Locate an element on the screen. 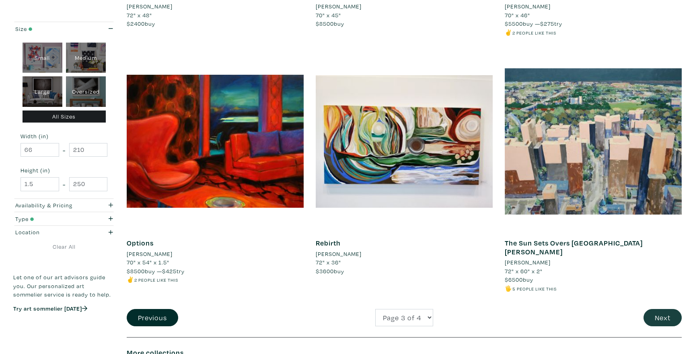 This screenshot has width=695, height=354. span: 70" x 46" is located at coordinates (517, 15).